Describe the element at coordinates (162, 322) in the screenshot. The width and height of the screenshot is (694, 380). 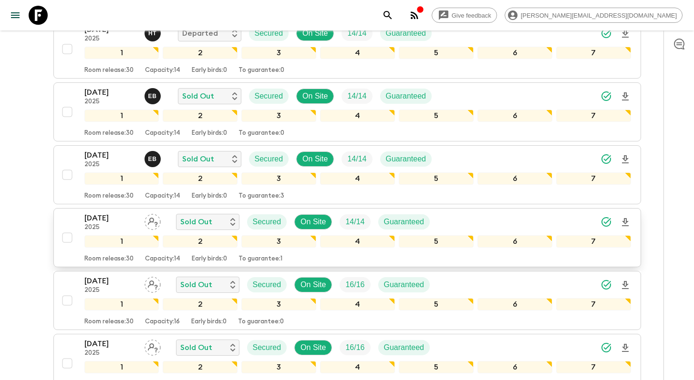
I see `p: Capacity: 16` at that location.